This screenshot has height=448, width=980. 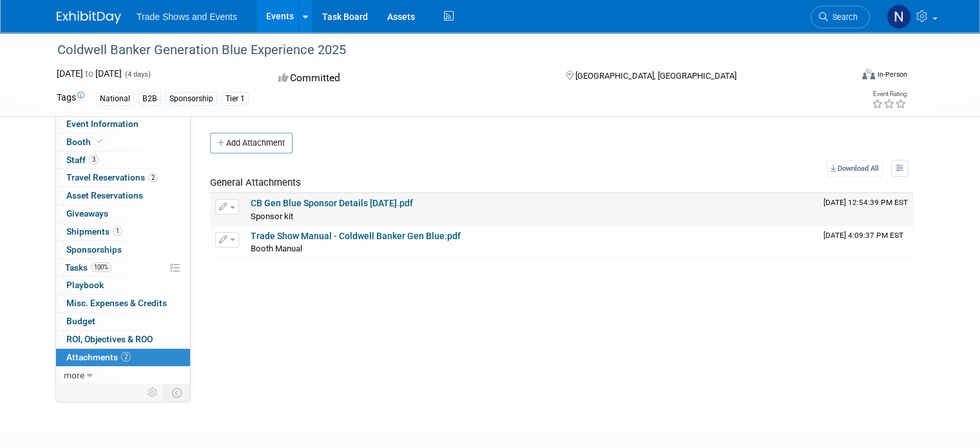 What do you see at coordinates (889, 94) in the screenshot?
I see `div: Event Rating` at bounding box center [889, 94].